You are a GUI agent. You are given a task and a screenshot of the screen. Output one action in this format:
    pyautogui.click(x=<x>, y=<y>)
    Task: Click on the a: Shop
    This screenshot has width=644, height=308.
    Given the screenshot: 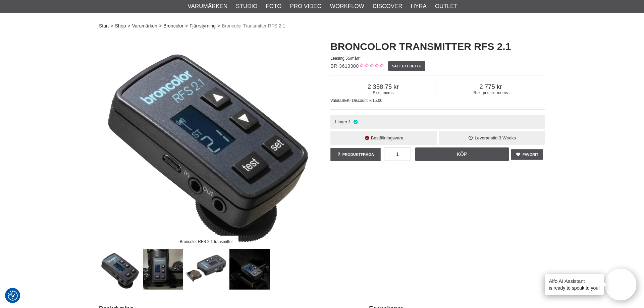 What is the action you would take?
    pyautogui.click(x=120, y=26)
    